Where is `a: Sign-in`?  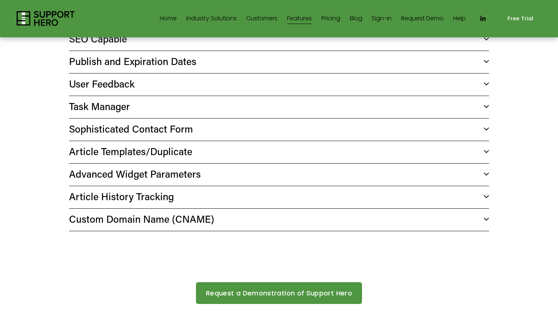
a: Sign-in is located at coordinates (382, 18).